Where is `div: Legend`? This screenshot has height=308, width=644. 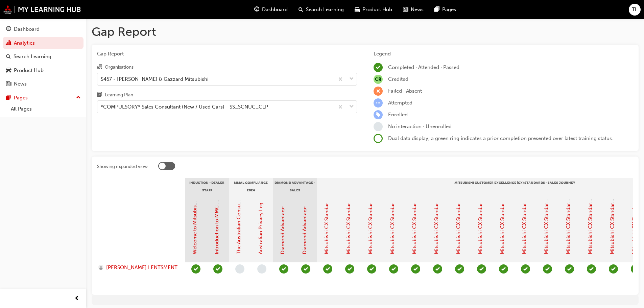 div: Legend is located at coordinates (503, 54).